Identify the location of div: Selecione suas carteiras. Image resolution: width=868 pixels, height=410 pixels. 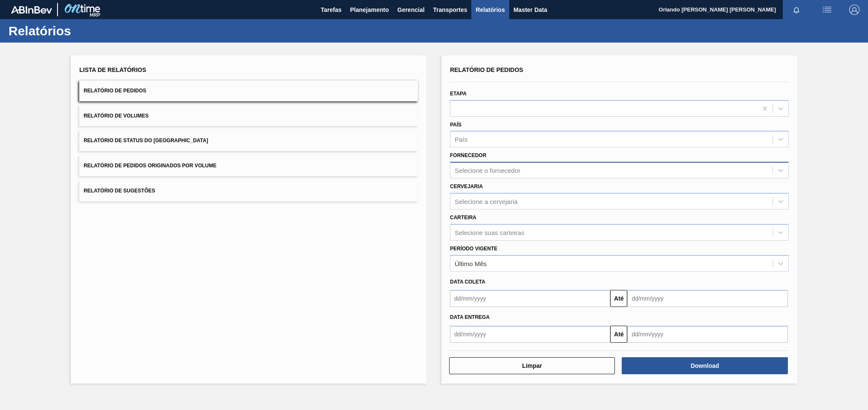
(489, 232).